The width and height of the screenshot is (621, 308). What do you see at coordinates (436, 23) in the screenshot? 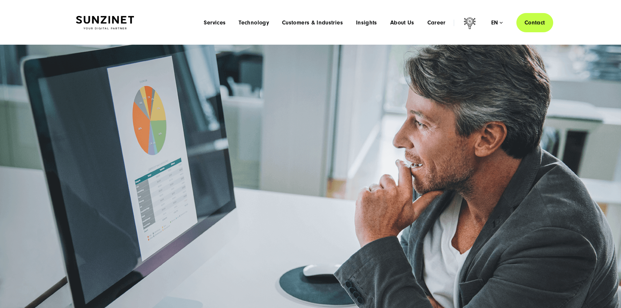
I see `a: Career` at bounding box center [436, 23].